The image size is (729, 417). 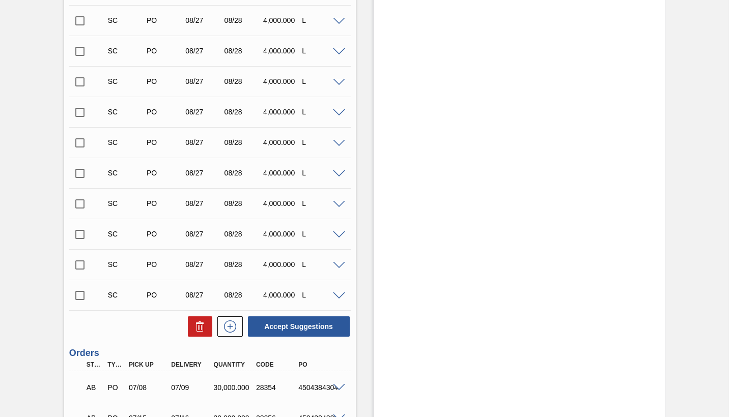 I want to click on div: Code, so click(x=276, y=365).